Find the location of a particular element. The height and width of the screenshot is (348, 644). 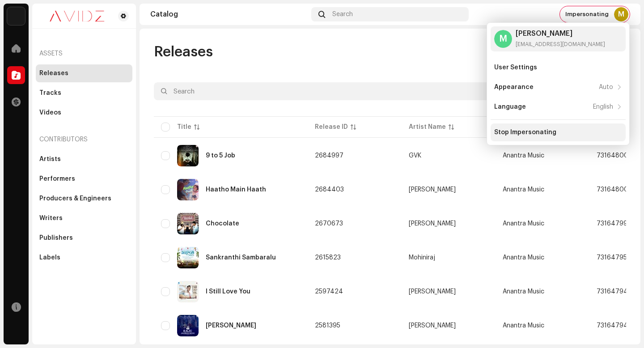

div: English is located at coordinates (603, 107).